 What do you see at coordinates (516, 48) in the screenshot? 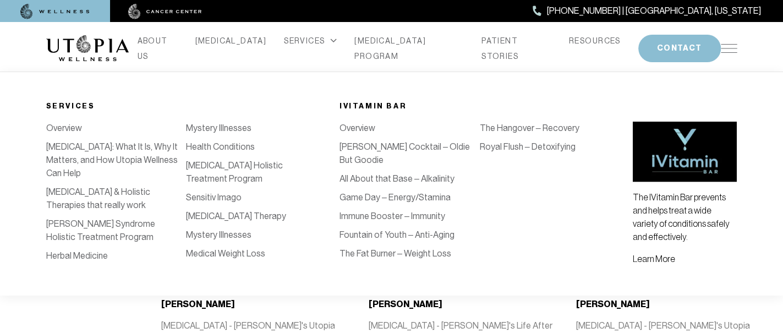
I see `a: PATIENT STORIES` at bounding box center [516, 48].